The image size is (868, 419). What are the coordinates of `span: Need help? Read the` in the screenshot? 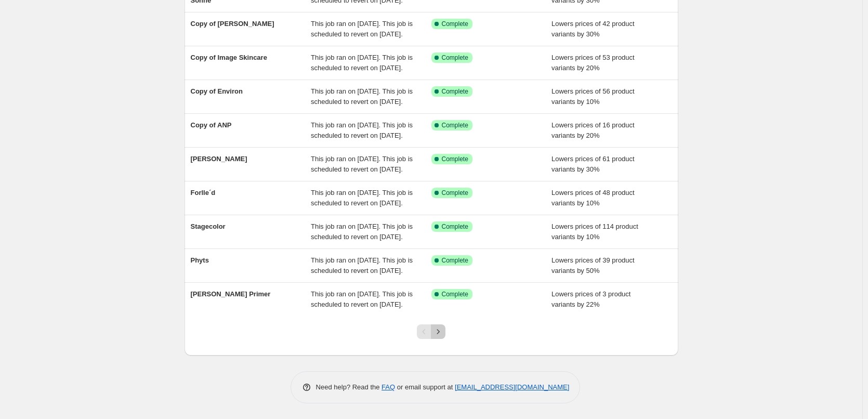 It's located at (349, 387).